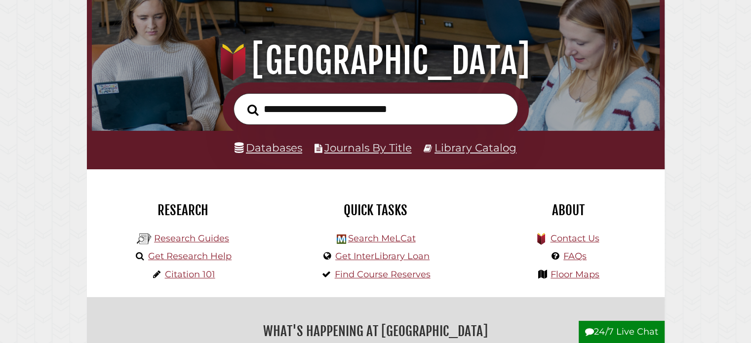 Image resolution: width=751 pixels, height=343 pixels. What do you see at coordinates (253, 110) in the screenshot?
I see `button: Search` at bounding box center [253, 110].